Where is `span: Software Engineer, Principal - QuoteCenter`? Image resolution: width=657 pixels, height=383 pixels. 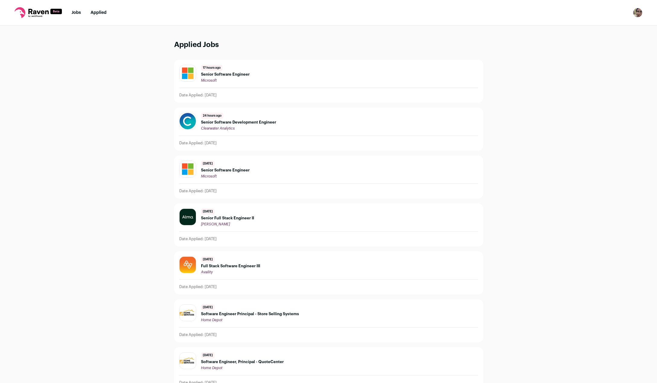 span: Software Engineer, Principal - QuoteCenter is located at coordinates (242, 362).